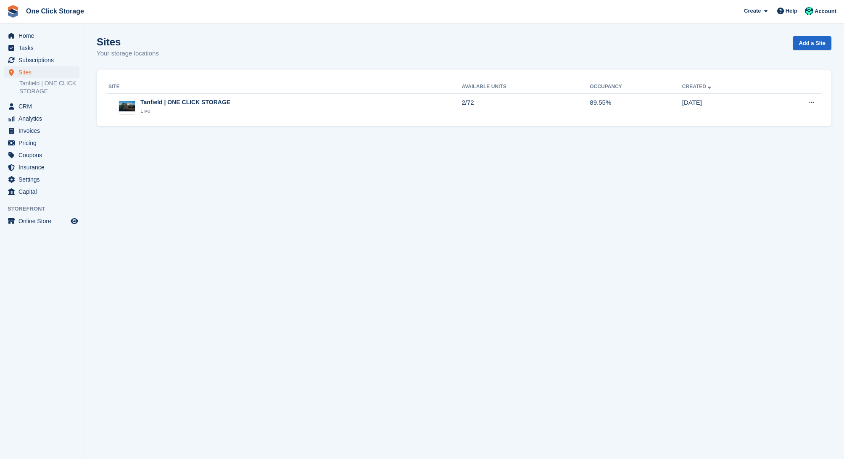 This screenshot has width=844, height=459. I want to click on span: Subscriptions, so click(44, 60).